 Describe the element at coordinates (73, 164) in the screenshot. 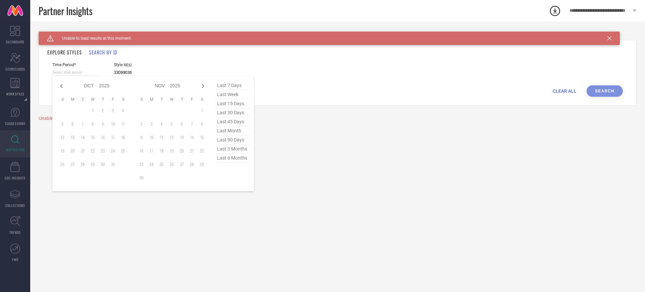

I see `td: Mon Oct 27 2025` at that location.